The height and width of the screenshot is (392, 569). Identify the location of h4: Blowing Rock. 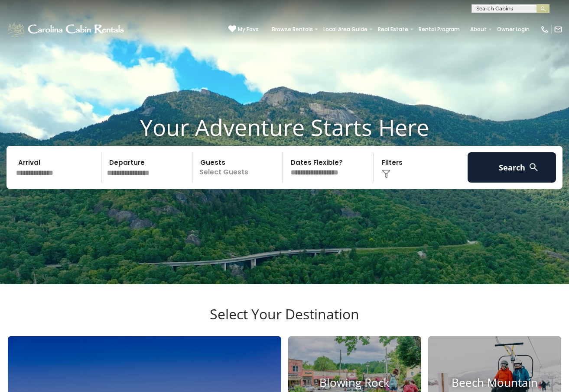
(354, 383).